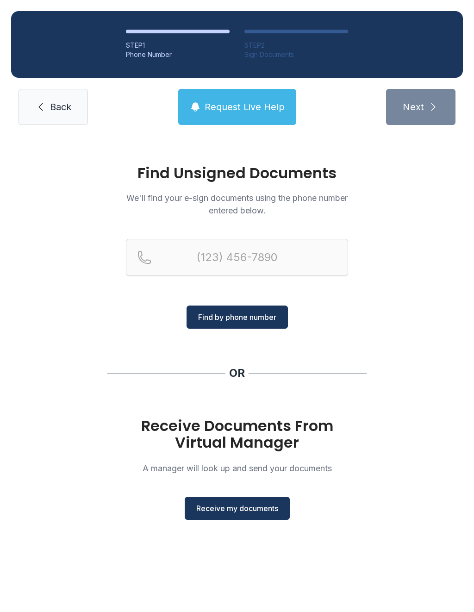 This screenshot has height=612, width=474. What do you see at coordinates (178, 55) in the screenshot?
I see `div: Phone Number` at bounding box center [178, 55].